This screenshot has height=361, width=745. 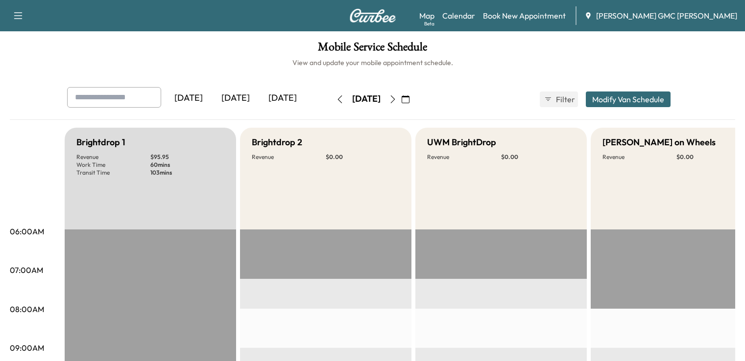 I want to click on p: 08:00AM, so click(x=27, y=310).